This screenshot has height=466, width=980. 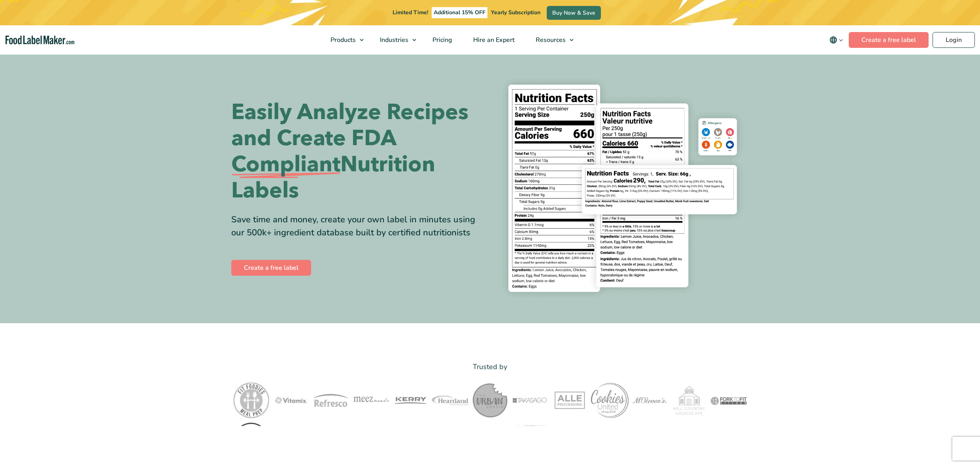 I want to click on span: Limited Time!, so click(x=410, y=12).